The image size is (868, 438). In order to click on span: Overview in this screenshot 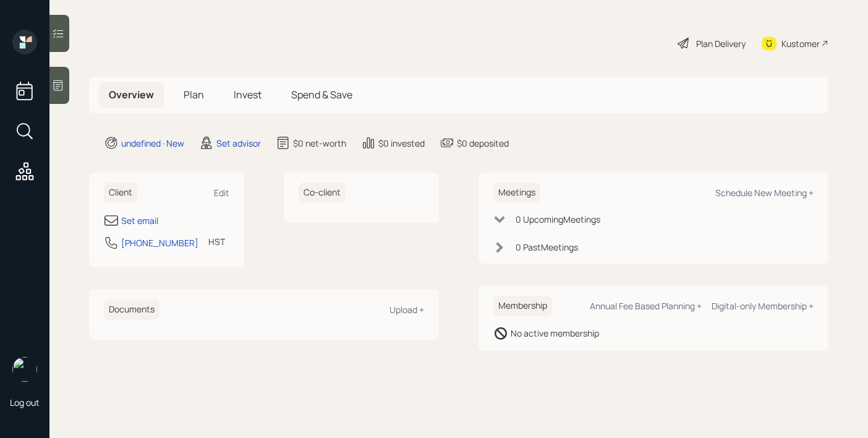, I will do `click(131, 95)`.